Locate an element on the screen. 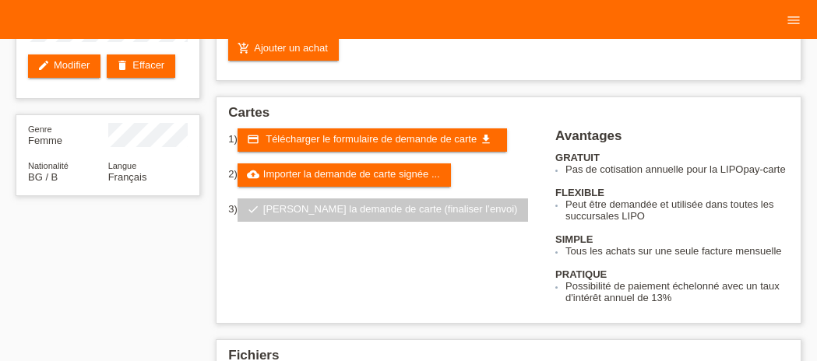 Image resolution: width=817 pixels, height=361 pixels. span: Nationalité is located at coordinates (48, 166).